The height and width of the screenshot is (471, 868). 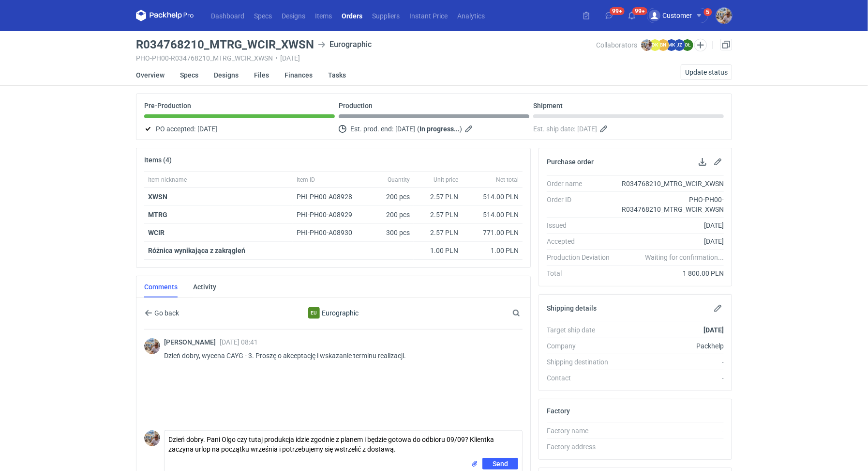 I want to click on div: Packhelp, so click(x=671, y=346).